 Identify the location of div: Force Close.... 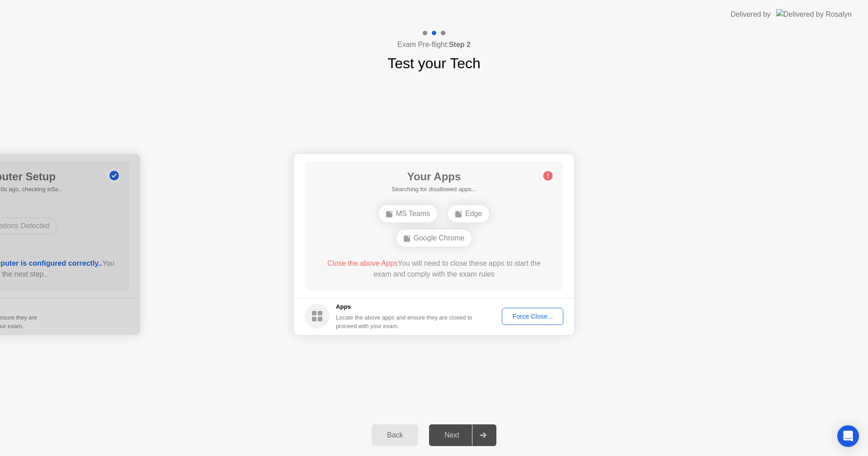
(532, 317).